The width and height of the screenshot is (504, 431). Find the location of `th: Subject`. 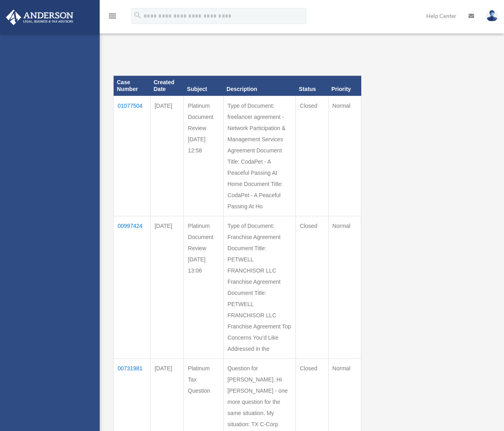

th: Subject is located at coordinates (203, 86).